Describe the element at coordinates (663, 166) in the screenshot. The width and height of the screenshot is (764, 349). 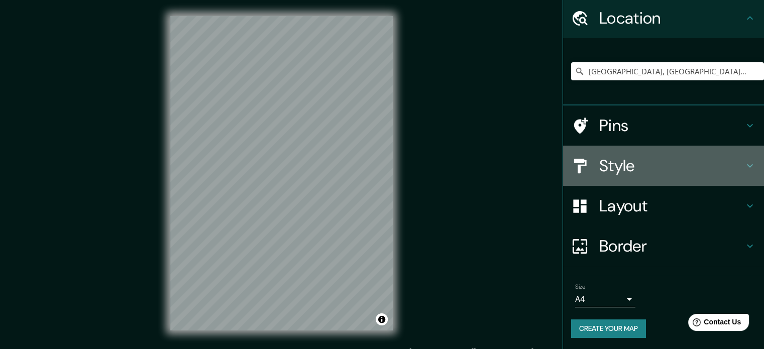
I see `div: Style` at that location.